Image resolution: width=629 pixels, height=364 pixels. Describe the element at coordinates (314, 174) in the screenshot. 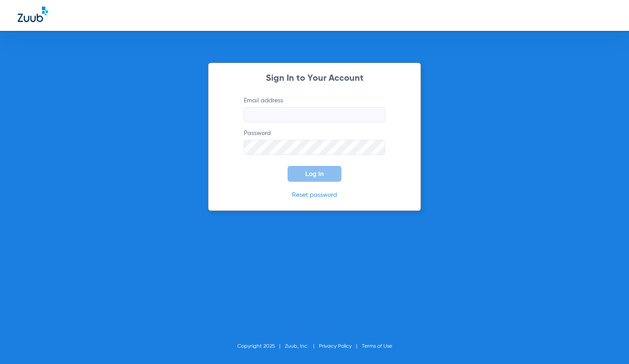

I see `span: Log In` at that location.